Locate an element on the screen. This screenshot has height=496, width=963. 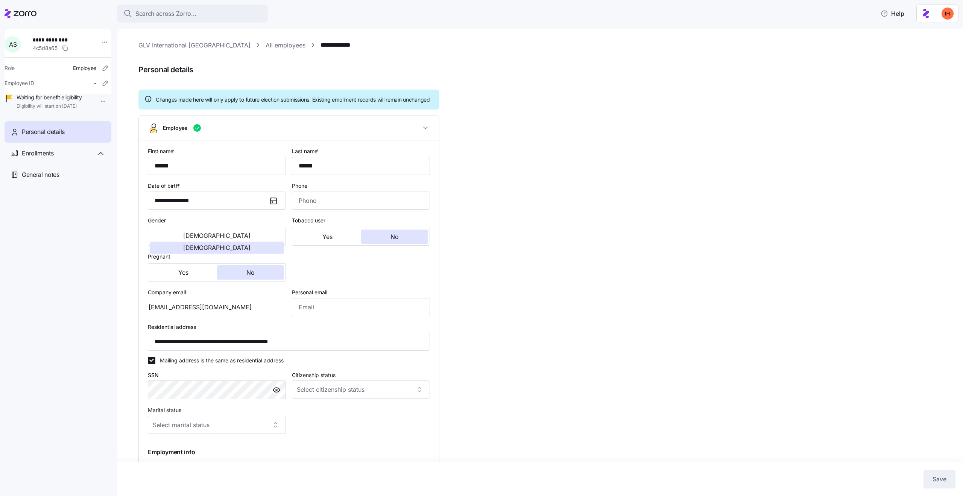
label: Company email is located at coordinates (168, 292).